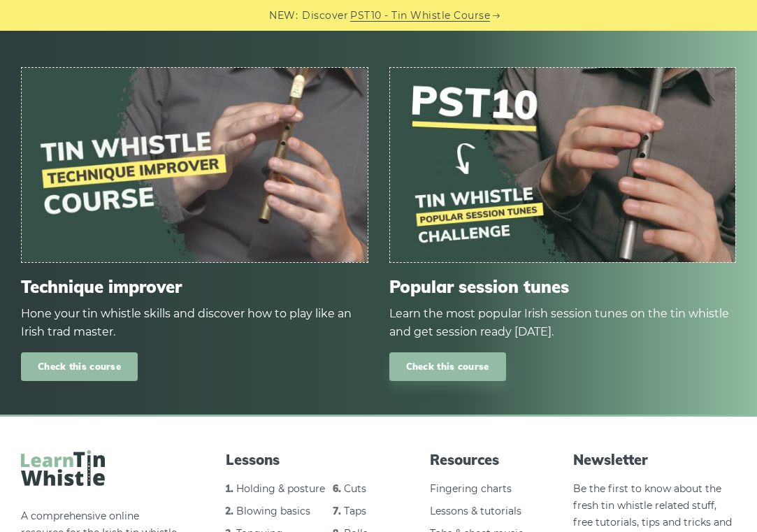  What do you see at coordinates (194, 323) in the screenshot?
I see `div: Hone your tin whistle skills and discover how to play like an Irish trad master.` at bounding box center [194, 323].